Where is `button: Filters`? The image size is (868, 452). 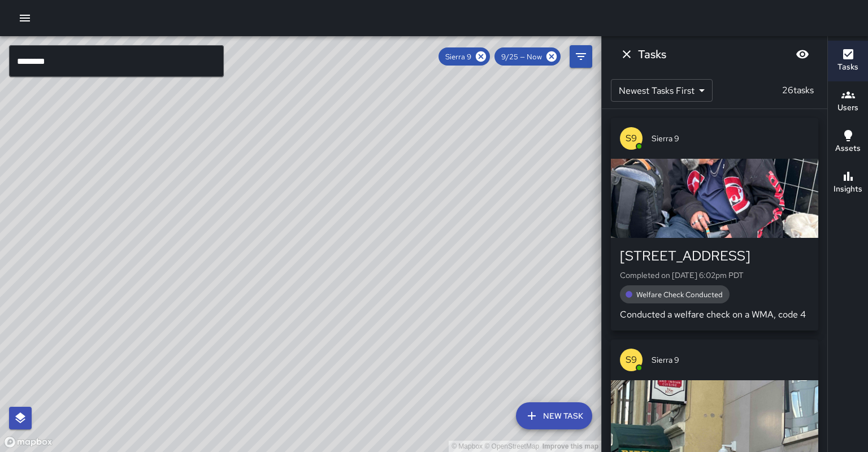 button: Filters is located at coordinates (581, 56).